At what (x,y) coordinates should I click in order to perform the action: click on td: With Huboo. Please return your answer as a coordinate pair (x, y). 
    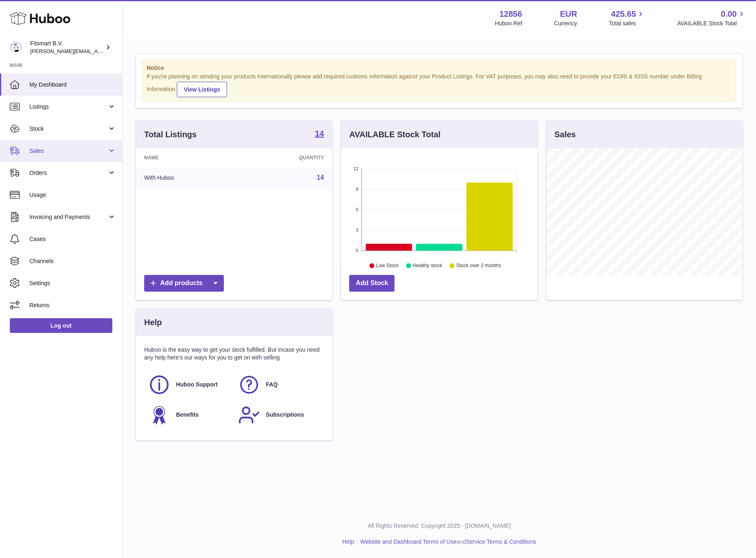
    Looking at the image, I should click on (187, 177).